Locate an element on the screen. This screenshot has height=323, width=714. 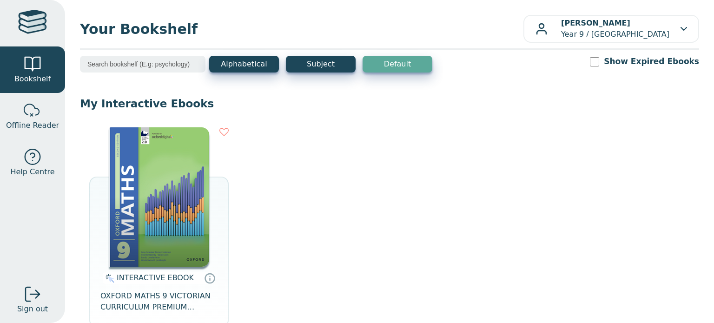
button: Alphabetical is located at coordinates (244, 64).